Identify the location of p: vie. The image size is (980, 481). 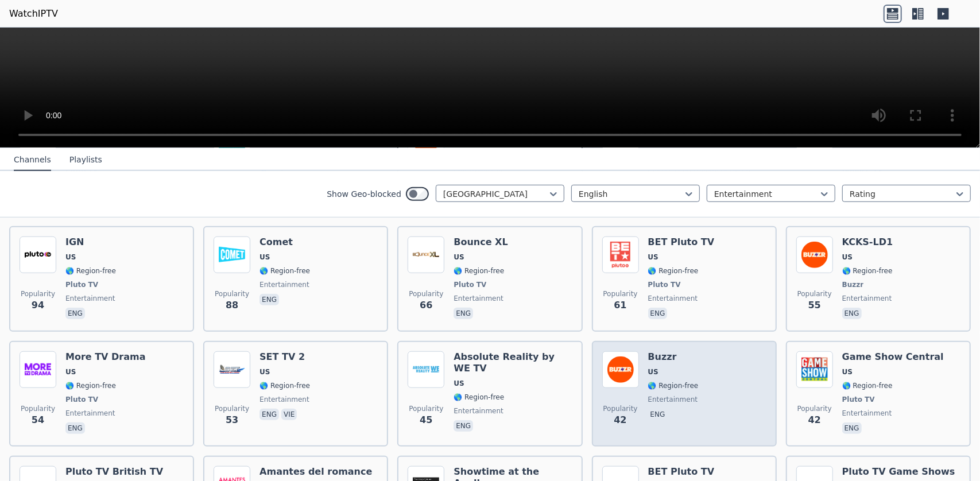
(289, 414).